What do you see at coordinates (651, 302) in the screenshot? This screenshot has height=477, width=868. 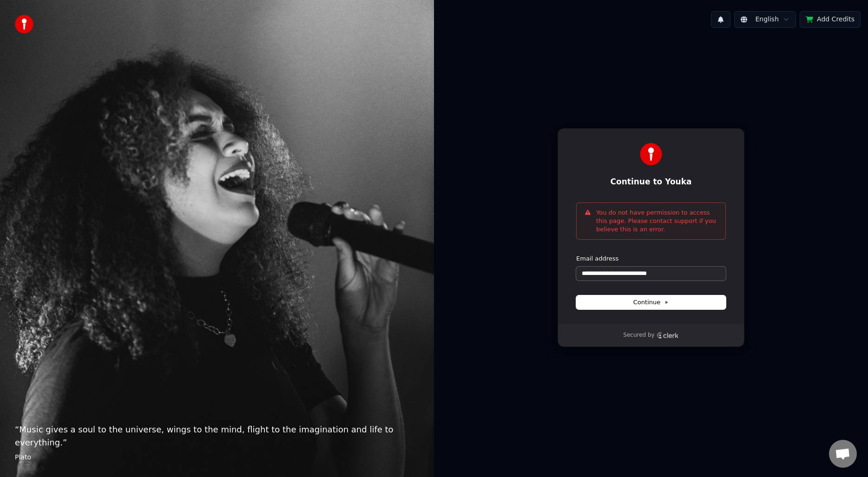 I see `button: Continue` at bounding box center [651, 302].